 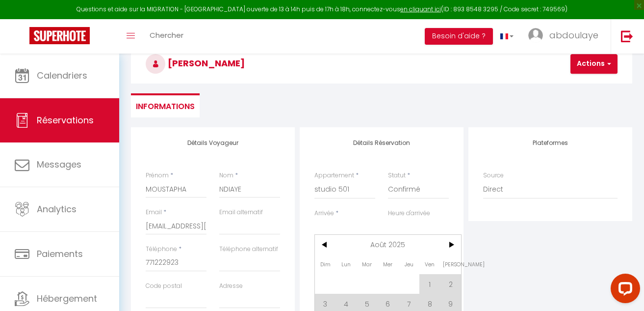 What do you see at coordinates (23, 19) in the screenshot?
I see `button: Open LiveChat chat widget` at bounding box center [23, 19].